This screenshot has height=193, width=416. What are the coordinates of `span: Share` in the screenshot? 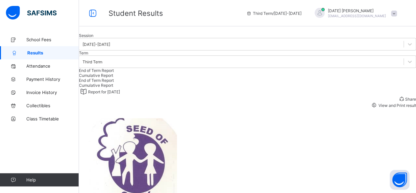 It's located at (411, 99).